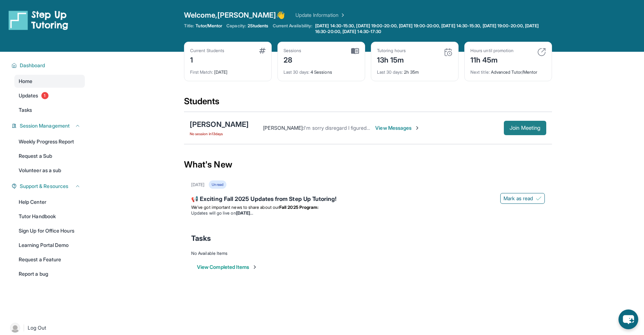  I want to click on span: 2 Students, so click(258, 26).